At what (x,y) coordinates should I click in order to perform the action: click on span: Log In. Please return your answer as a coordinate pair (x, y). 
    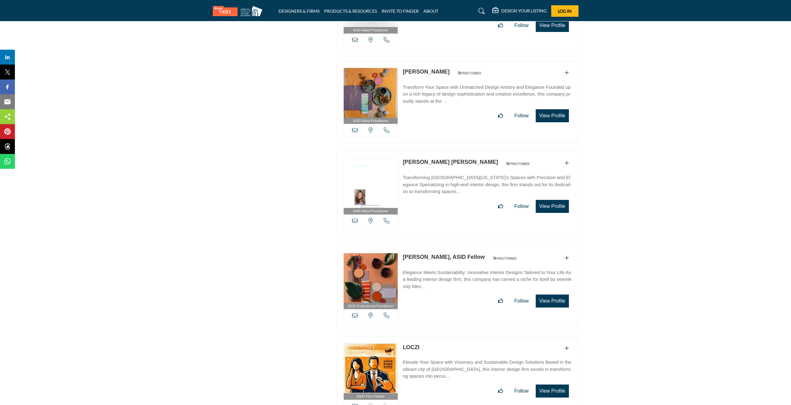
    Looking at the image, I should click on (565, 11).